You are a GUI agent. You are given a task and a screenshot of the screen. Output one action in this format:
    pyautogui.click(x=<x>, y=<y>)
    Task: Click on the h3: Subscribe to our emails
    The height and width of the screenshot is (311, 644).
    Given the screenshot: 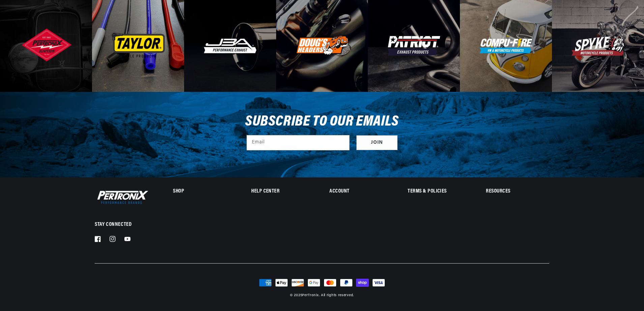 What is the action you would take?
    pyautogui.click(x=322, y=122)
    